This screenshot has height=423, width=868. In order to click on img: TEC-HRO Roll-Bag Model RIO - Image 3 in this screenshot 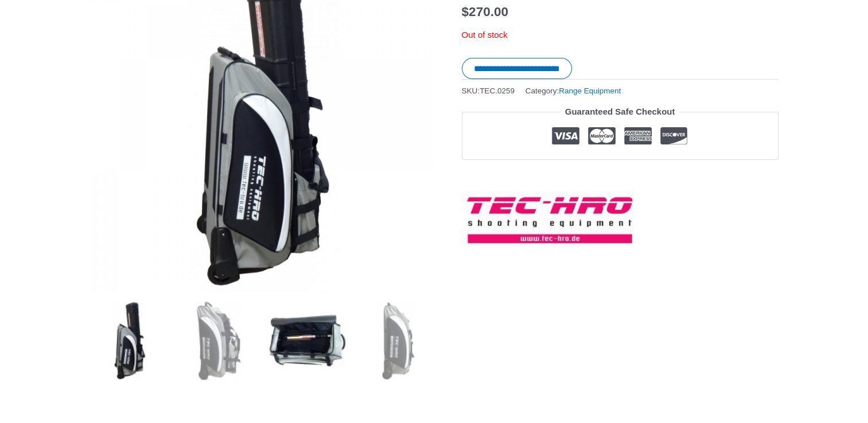, I will do `click(306, 341)`.